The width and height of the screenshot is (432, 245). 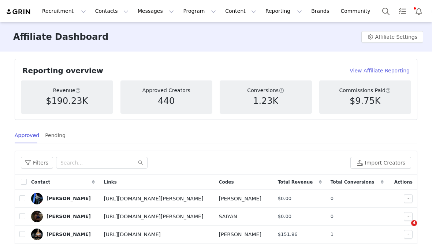 What do you see at coordinates (284, 11) in the screenshot?
I see `button: Reporting` at bounding box center [284, 11].